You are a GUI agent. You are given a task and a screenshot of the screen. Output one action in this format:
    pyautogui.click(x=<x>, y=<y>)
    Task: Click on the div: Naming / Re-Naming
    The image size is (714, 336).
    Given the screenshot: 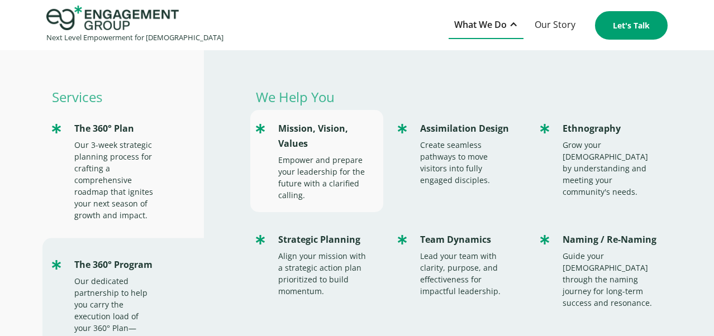 What is the action you would take?
    pyautogui.click(x=609, y=240)
    